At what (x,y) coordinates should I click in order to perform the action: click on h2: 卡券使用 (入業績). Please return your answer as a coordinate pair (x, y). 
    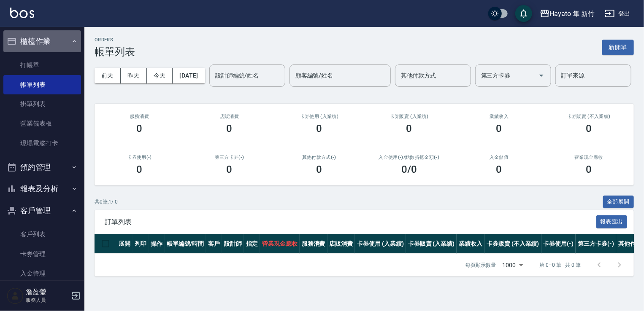
    Looking at the image, I should click on (319, 117).